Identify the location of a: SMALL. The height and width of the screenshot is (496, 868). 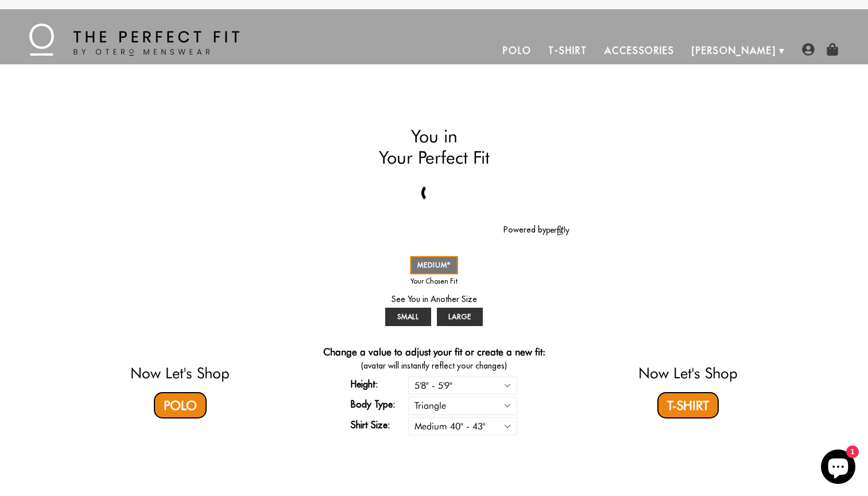
(408, 317).